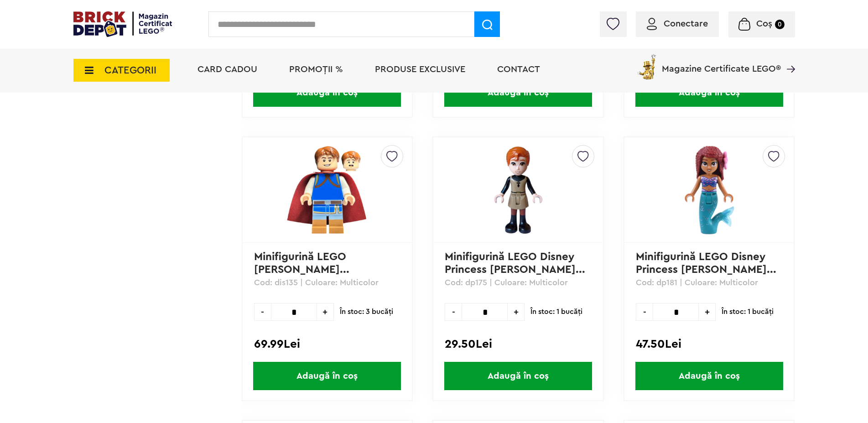  What do you see at coordinates (518, 70) in the screenshot?
I see `a: Contact` at bounding box center [518, 70].